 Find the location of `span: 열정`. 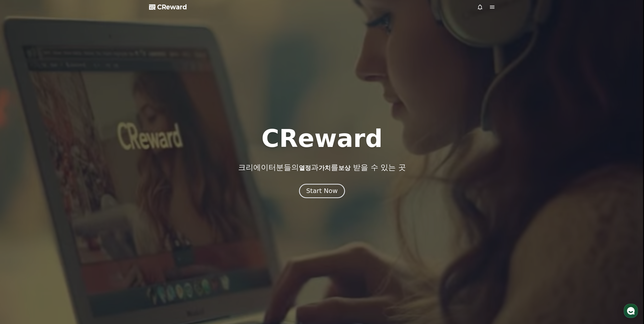

span: 열정 is located at coordinates (305, 168).